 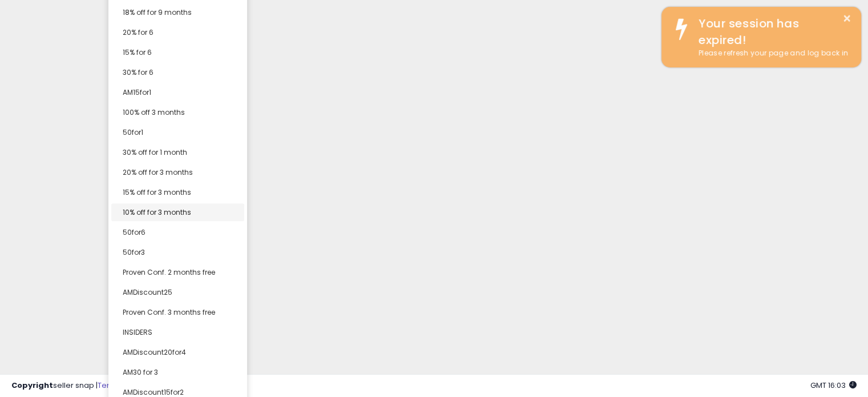 I want to click on strong: Copyright, so click(x=32, y=385).